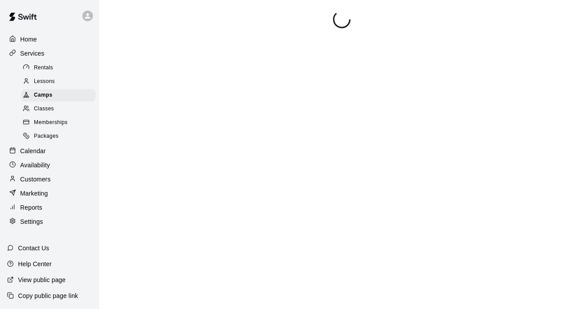 This screenshot has width=584, height=309. I want to click on p: Home, so click(29, 39).